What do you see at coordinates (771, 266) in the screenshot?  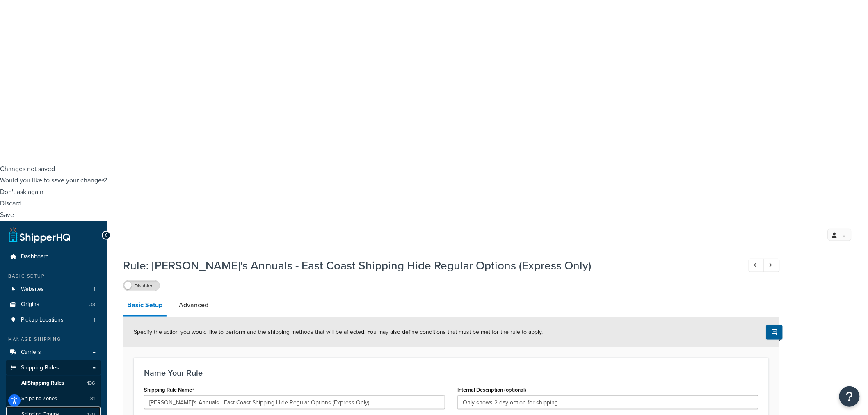 I see `a: Next Record` at bounding box center [771, 266].